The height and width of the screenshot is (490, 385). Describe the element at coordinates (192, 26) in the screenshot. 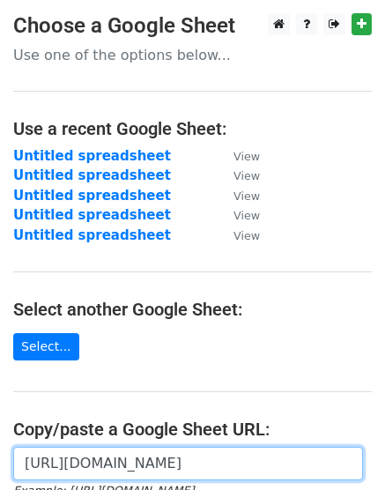

I see `h3: Choose a Google Sheet` at that location.